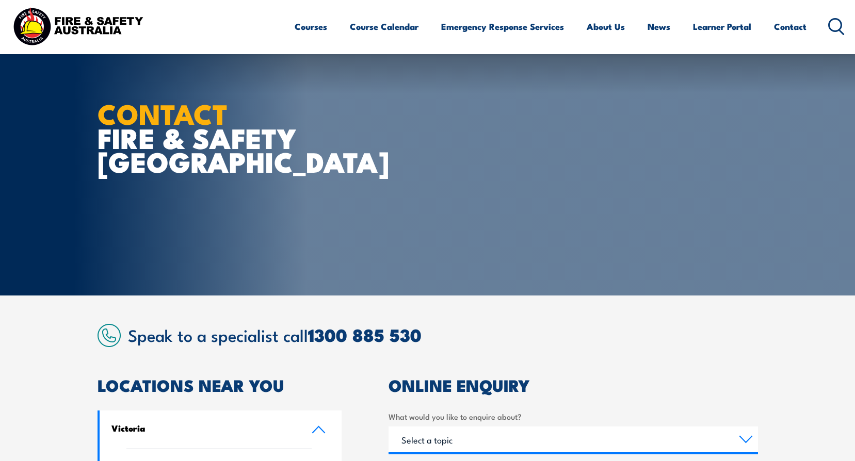  I want to click on strong: CONTACT, so click(163, 112).